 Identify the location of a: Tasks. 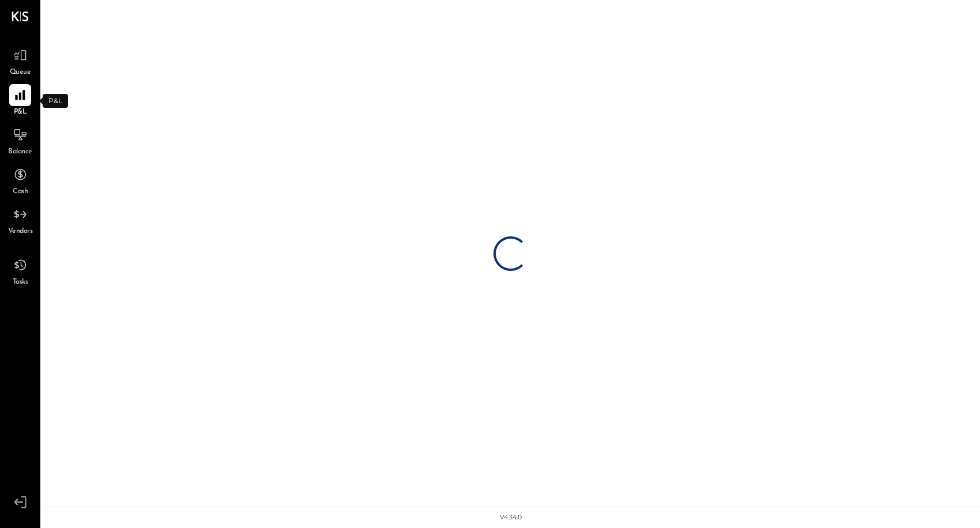
(20, 271).